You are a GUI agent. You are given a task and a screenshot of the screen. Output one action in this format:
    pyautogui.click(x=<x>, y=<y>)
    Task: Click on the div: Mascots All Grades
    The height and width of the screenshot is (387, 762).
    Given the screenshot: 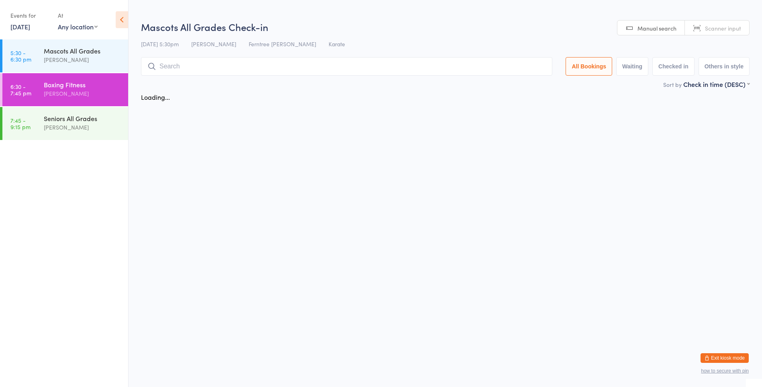 What is the action you would take?
    pyautogui.click(x=82, y=51)
    